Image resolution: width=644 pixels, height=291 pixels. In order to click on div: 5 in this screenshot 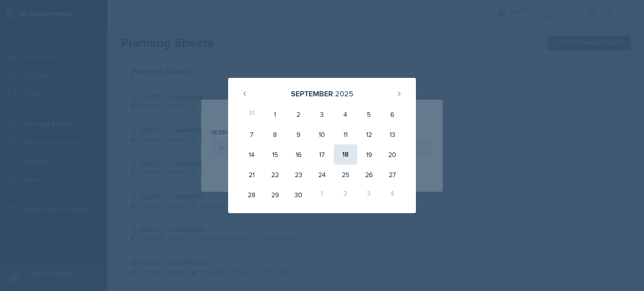, I will do `click(369, 114)`.